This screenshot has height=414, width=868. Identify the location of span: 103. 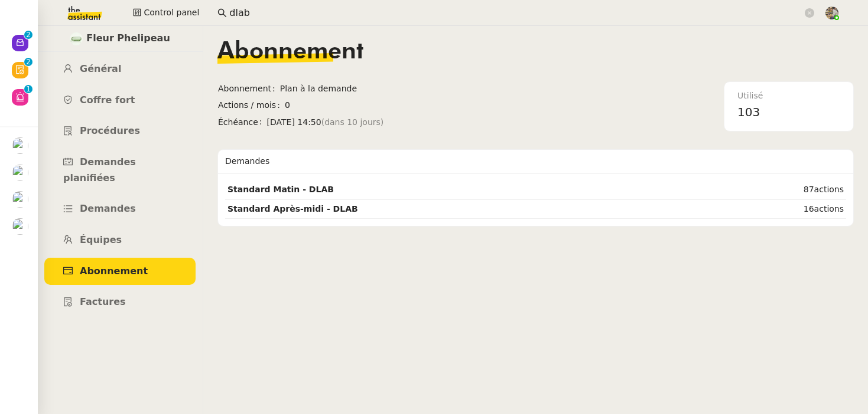
(748, 112).